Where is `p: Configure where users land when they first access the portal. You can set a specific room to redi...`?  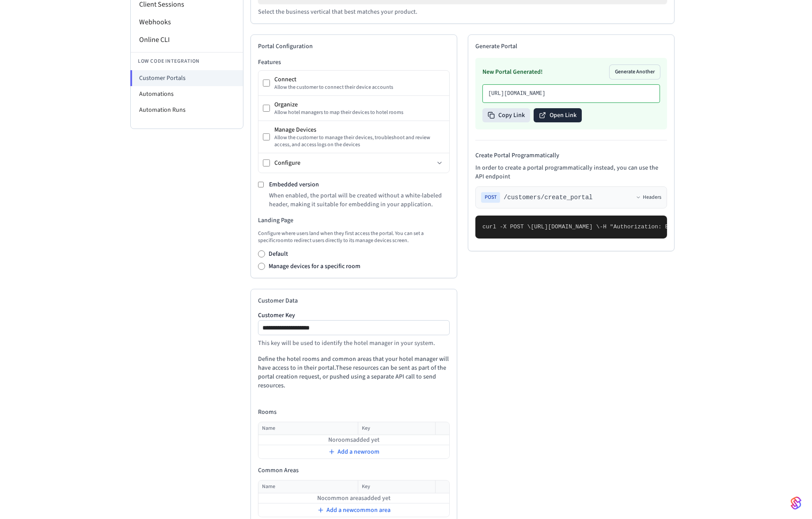
p: Configure where users land when they first access the portal. You can set a specific room to redi... is located at coordinates (354, 237).